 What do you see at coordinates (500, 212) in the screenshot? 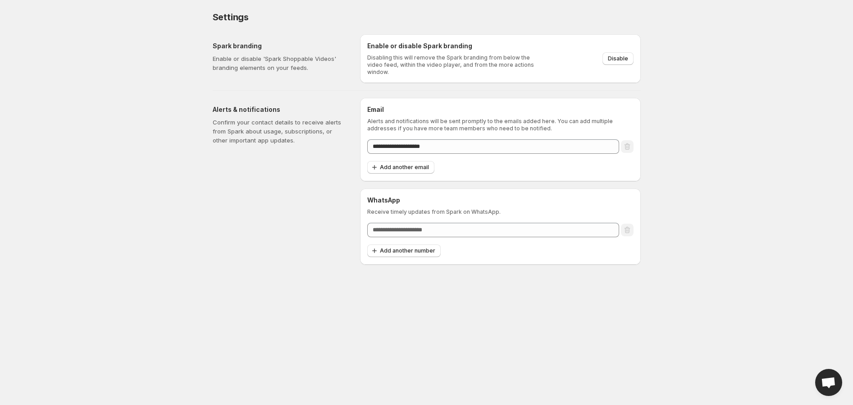
I see `p: Receive timely updates from Spark on WhatsApp.` at bounding box center [500, 212].